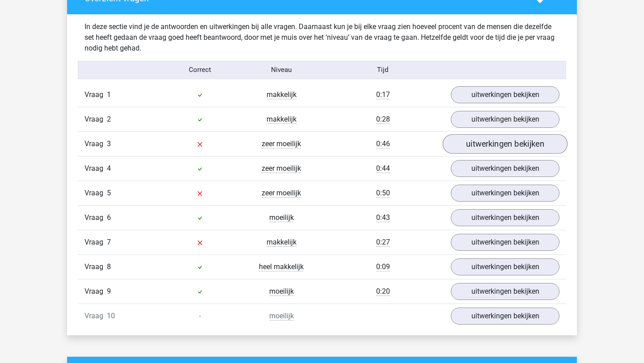 The image size is (644, 363). What do you see at coordinates (109, 119) in the screenshot?
I see `span: 2` at bounding box center [109, 119].